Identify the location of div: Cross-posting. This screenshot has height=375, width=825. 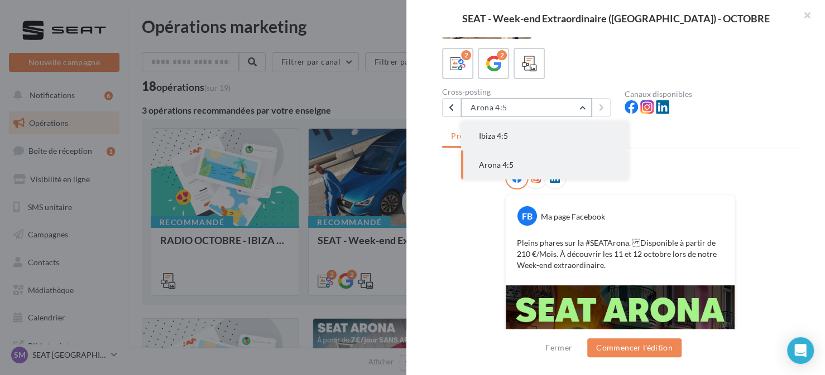
(528, 92).